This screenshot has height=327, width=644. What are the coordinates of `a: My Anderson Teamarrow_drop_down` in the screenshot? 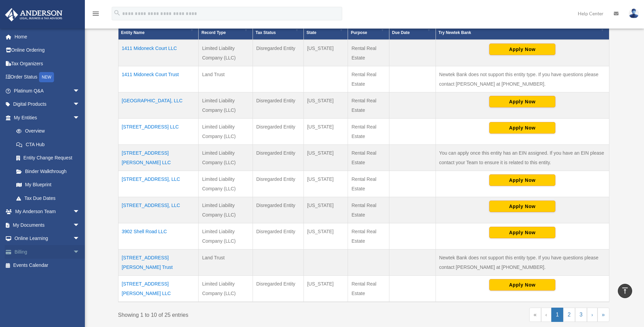 It's located at (47, 211).